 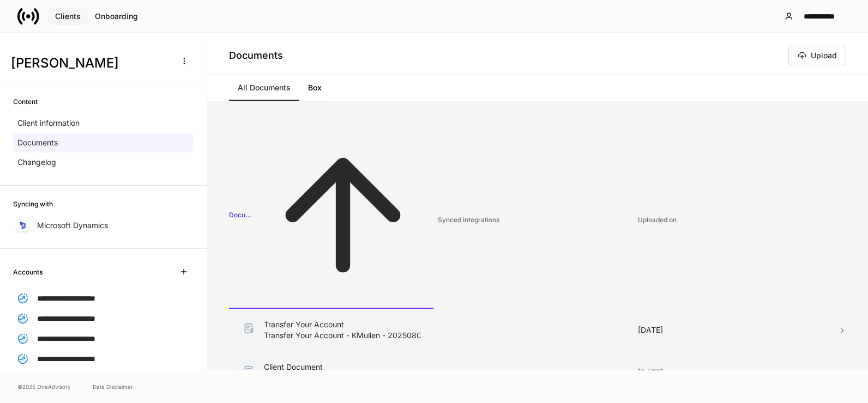 What do you see at coordinates (342, 367) in the screenshot?
I see `div: Client Document` at bounding box center [342, 367].